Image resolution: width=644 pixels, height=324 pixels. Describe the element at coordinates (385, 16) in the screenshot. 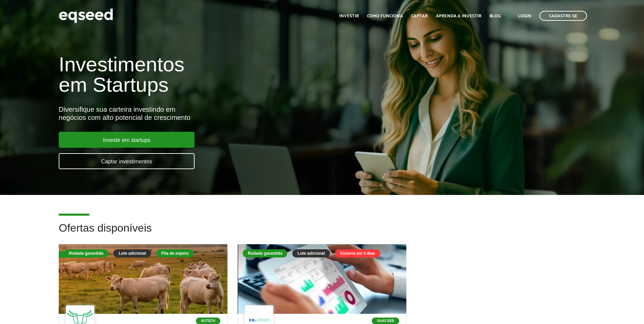

I see `a: Como funciona` at that location.